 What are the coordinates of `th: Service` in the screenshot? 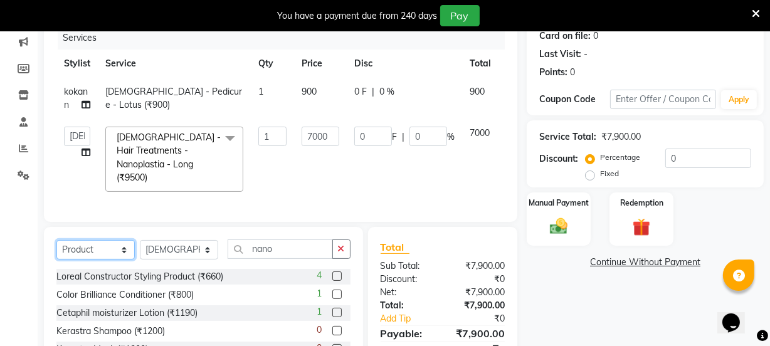 It's located at (174, 63).